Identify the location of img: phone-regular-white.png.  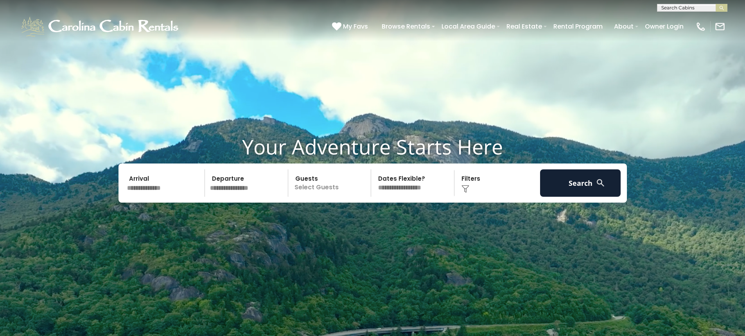
(701, 27).